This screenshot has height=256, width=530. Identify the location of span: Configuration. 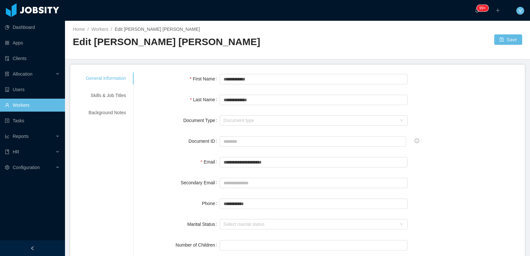
(26, 168).